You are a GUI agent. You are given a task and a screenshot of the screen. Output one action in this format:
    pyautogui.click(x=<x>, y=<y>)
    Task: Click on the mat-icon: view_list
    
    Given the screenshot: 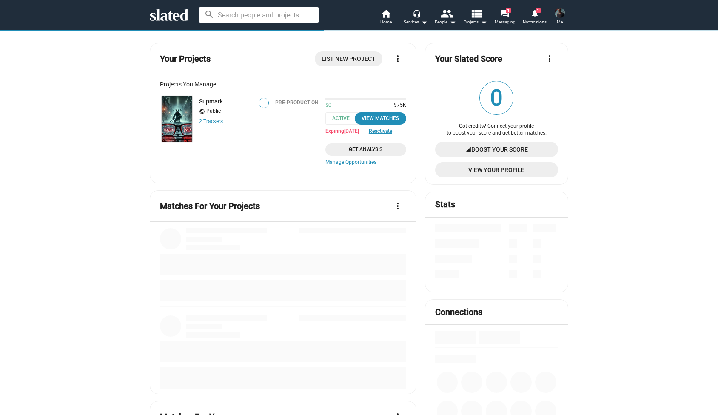 What is the action you would take?
    pyautogui.click(x=476, y=13)
    